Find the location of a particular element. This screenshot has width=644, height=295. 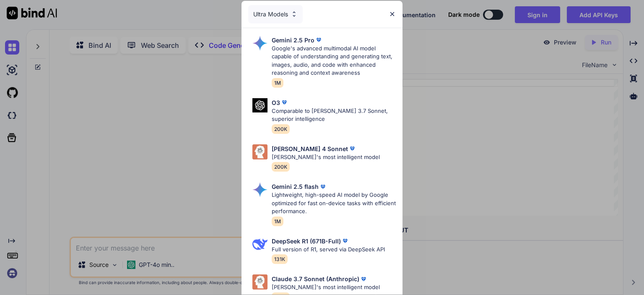

p: Claude 3.7 Sonnet (Anthropic) is located at coordinates (316, 279).